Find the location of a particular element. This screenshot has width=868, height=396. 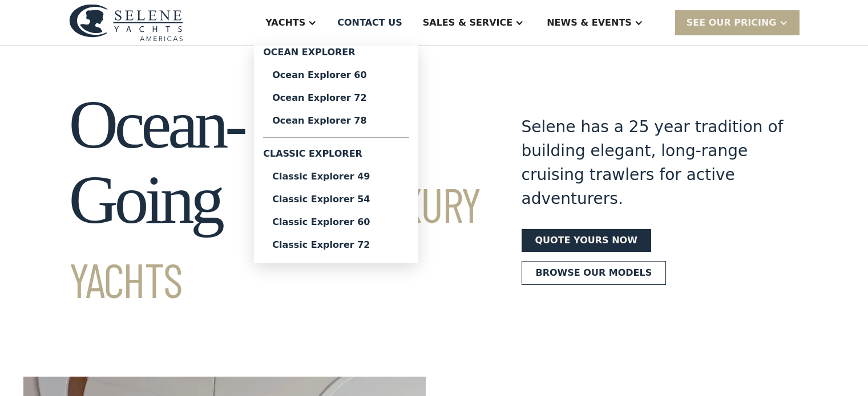

a: Ocean Explorer 78 is located at coordinates (336, 121).